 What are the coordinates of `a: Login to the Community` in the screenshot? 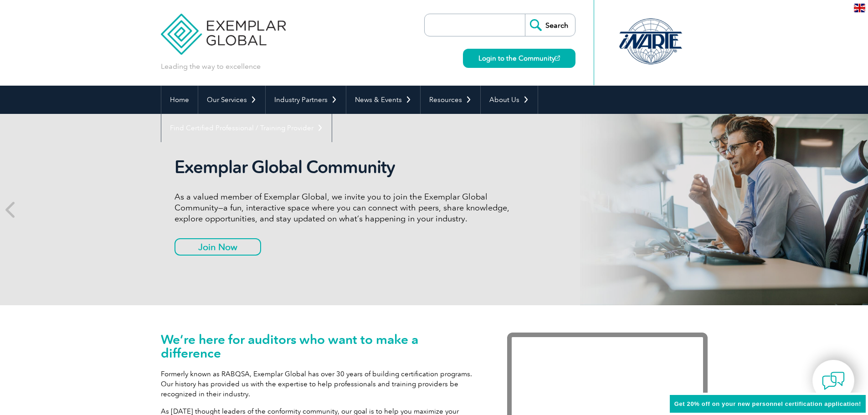 It's located at (519, 59).